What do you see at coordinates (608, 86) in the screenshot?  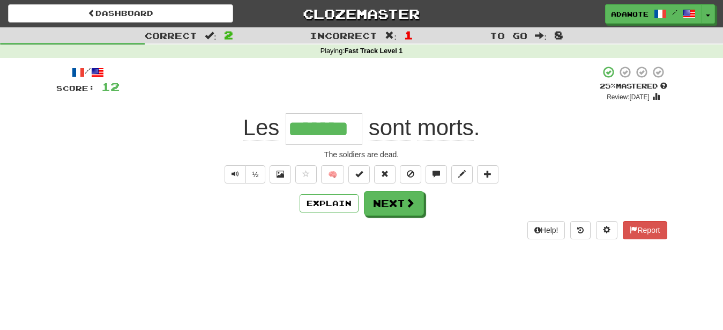 I see `span: 25 %` at bounding box center [608, 86].